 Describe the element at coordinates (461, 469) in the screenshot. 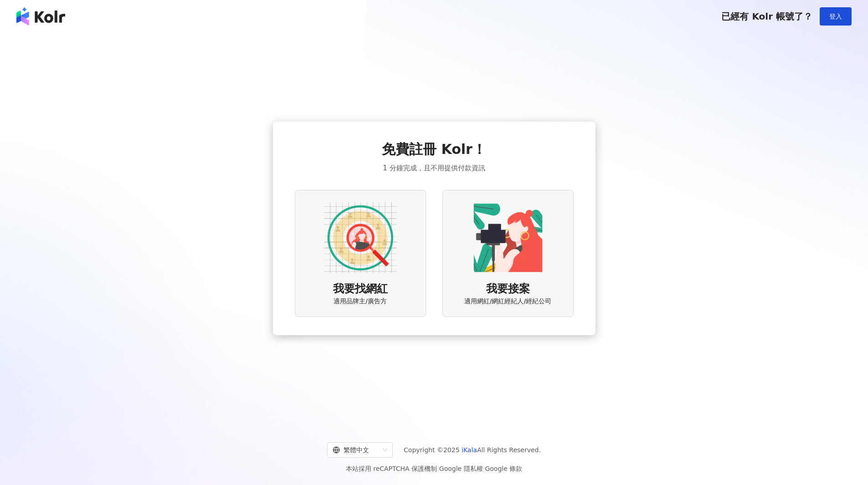

I see `a: Google 隱私權` at that location.